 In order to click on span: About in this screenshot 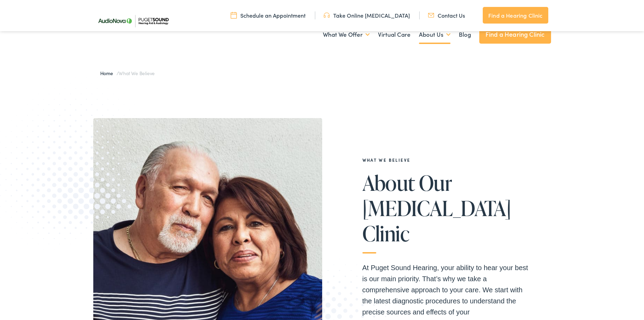, I will do `click(389, 183)`.